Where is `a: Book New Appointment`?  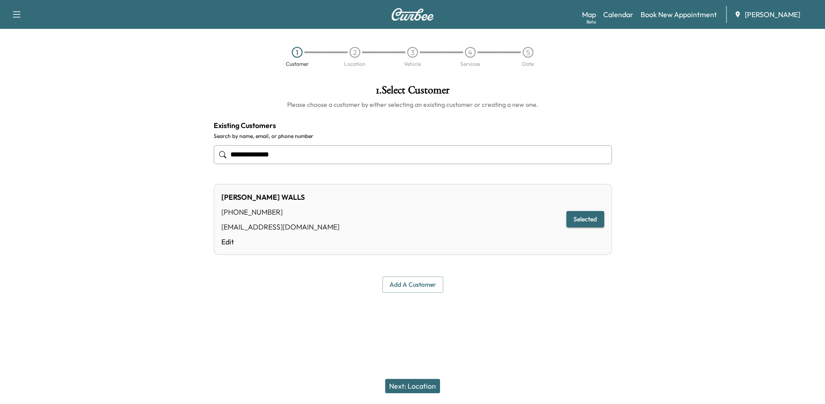
a: Book New Appointment is located at coordinates (679, 14).